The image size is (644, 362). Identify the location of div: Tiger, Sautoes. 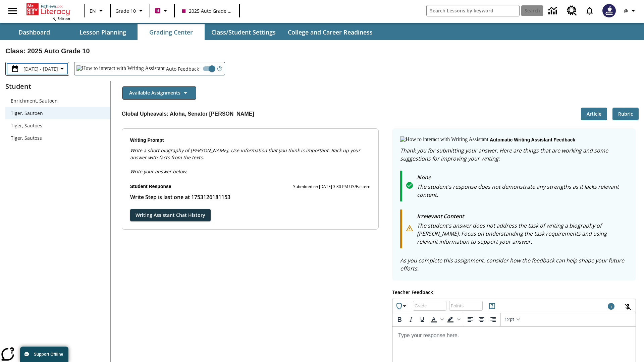
(58, 126).